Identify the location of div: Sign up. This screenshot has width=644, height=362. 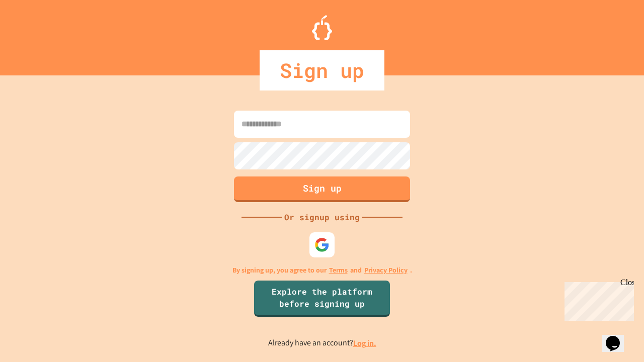
(322, 70).